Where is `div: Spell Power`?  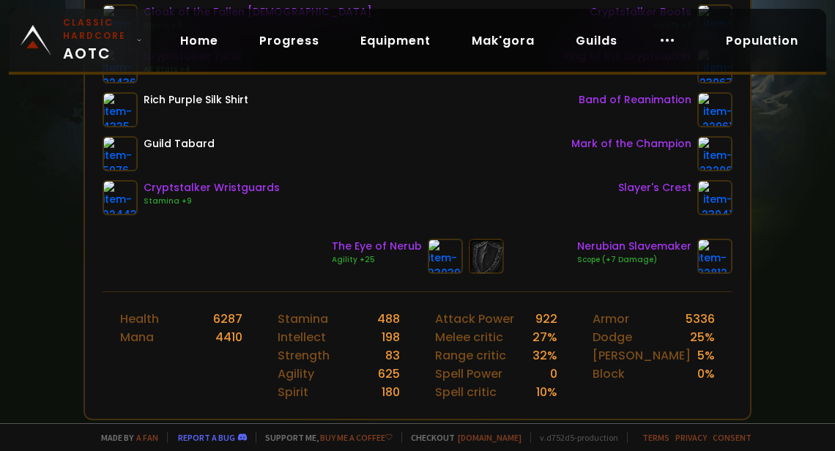
div: Spell Power is located at coordinates (469, 374).